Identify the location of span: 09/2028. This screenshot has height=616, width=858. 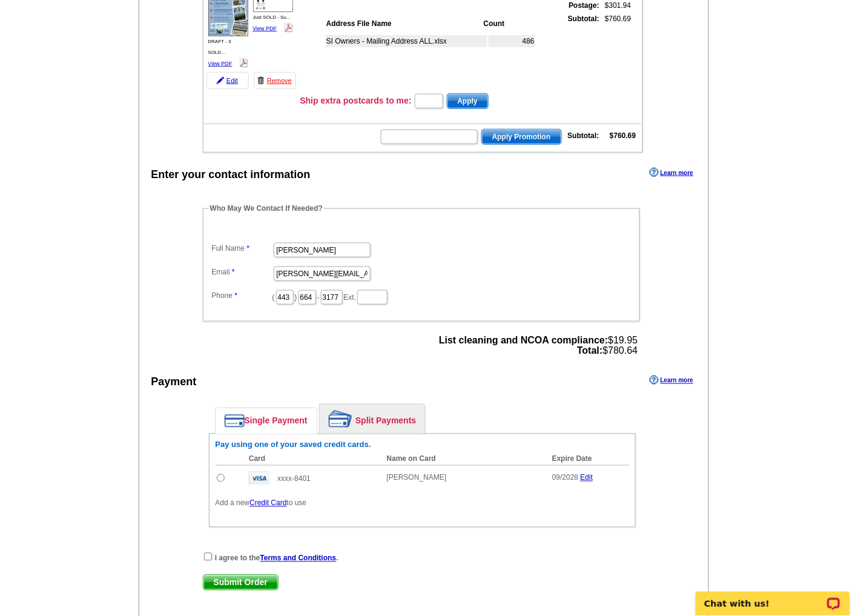
(565, 478).